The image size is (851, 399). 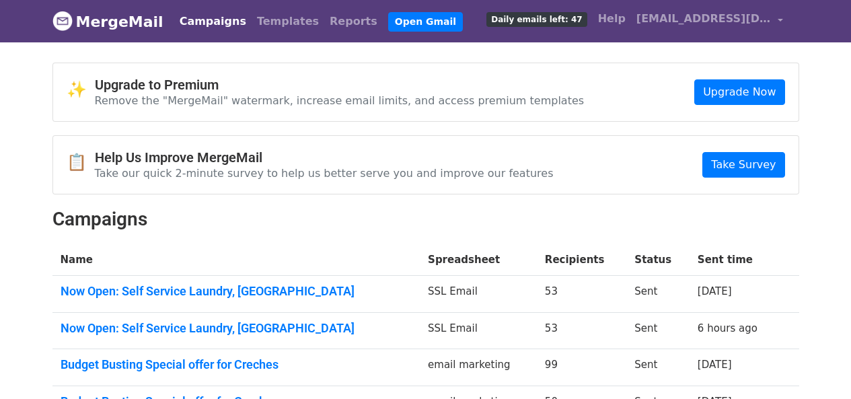 What do you see at coordinates (340, 100) in the screenshot?
I see `p: Remove the "MergeMail" watermark, increase email limits, and access premium templates` at bounding box center [340, 100].